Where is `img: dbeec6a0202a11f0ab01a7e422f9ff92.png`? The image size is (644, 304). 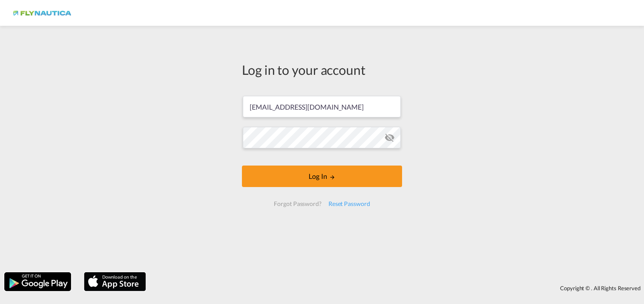 img: dbeec6a0202a11f0ab01a7e422f9ff92.png is located at coordinates (42, 13).